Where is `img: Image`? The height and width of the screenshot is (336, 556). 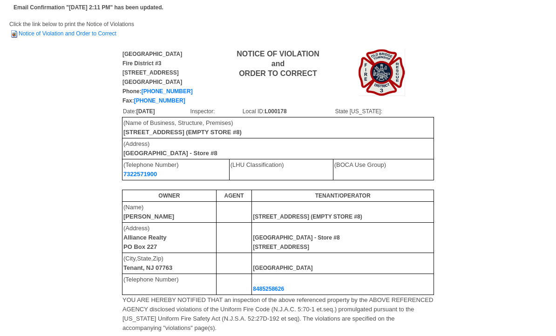 img: Image is located at coordinates (382, 73).